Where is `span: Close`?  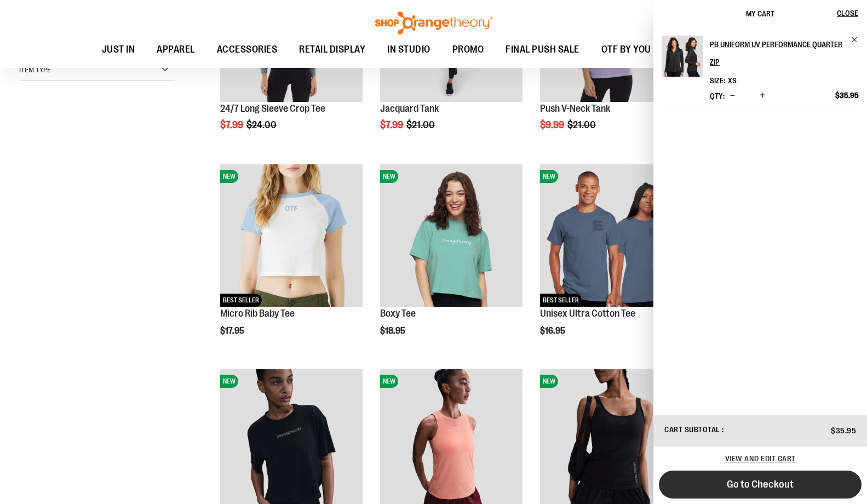
span: Close is located at coordinates (848, 13).